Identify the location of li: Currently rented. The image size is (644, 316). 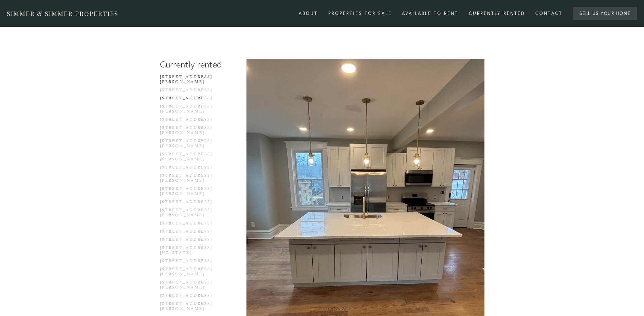
(192, 64).